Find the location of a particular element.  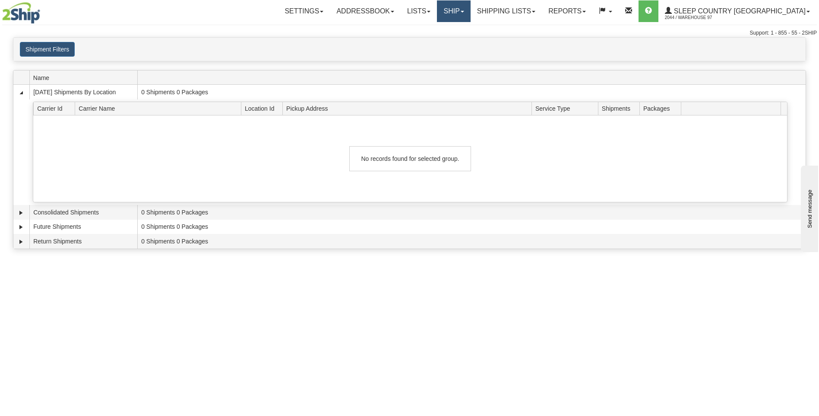

span: Packages is located at coordinates (663, 108).